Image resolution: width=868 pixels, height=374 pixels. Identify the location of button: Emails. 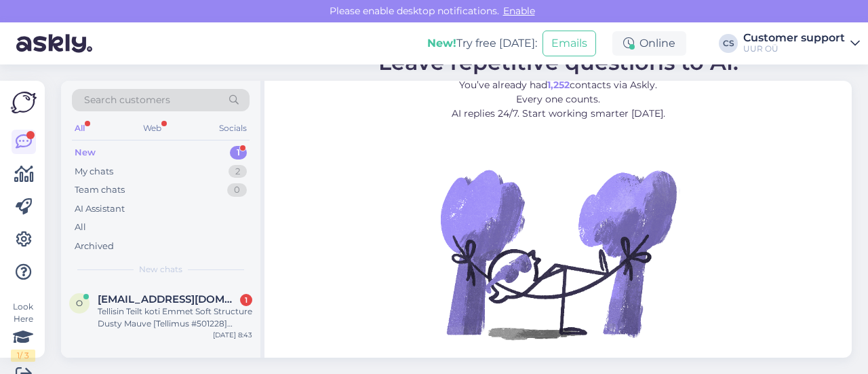
(569, 44).